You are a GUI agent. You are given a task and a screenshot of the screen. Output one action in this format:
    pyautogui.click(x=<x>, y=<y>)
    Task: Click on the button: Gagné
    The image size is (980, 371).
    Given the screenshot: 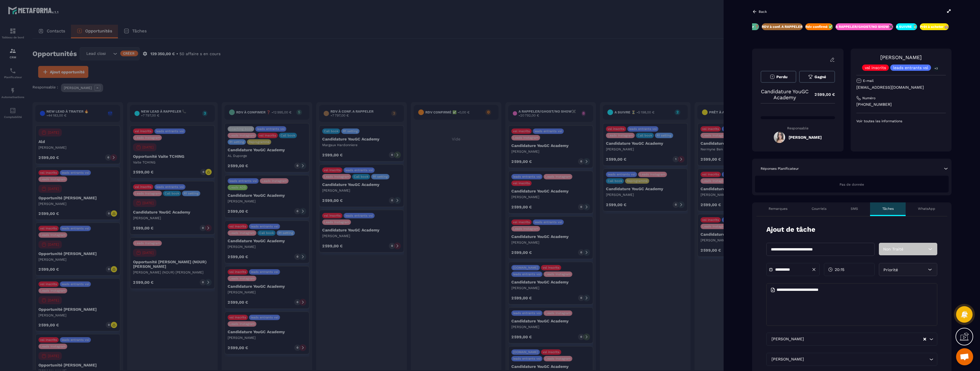 What is the action you would take?
    pyautogui.click(x=817, y=77)
    